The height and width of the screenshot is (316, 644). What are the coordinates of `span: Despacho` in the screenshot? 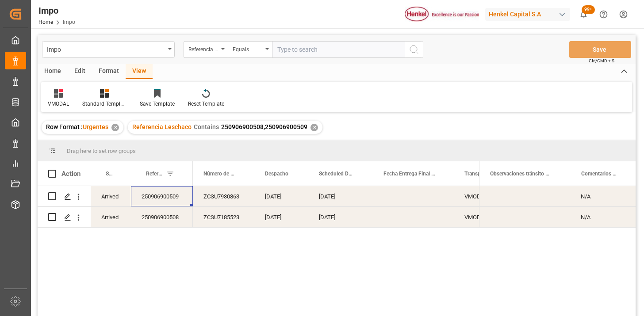 It's located at (276, 174).